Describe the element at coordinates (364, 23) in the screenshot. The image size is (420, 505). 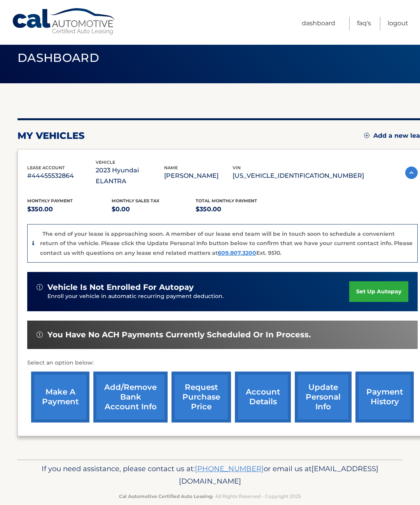
I see `a: FAQ's` at that location.